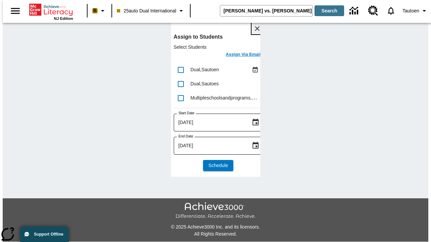 The width and height of the screenshot is (431, 242). I want to click on button: Class: 25auto Dual International, Select your class, so click(151, 11).